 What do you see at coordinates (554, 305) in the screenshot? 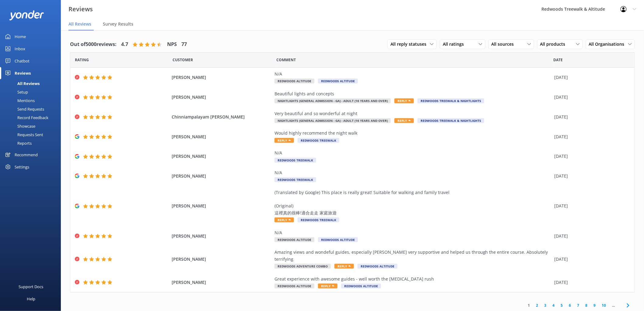
I see `a: 4` at bounding box center [554, 305].